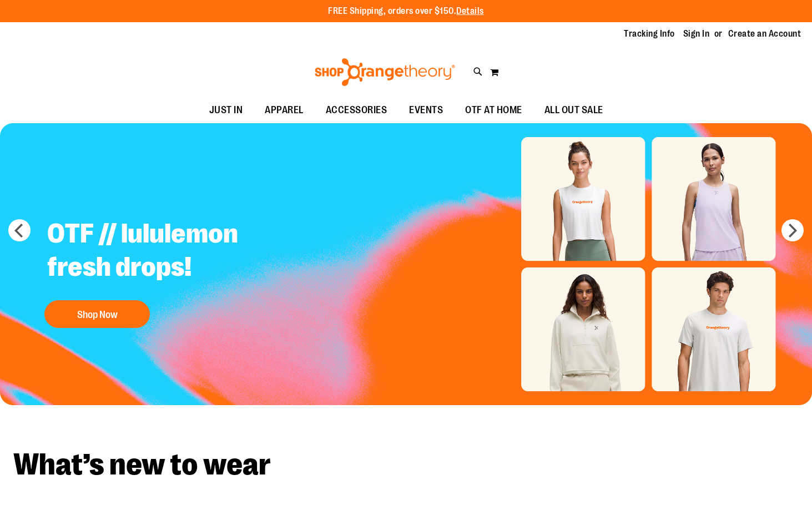 The width and height of the screenshot is (812, 505). I want to click on a: Sign In, so click(697, 34).